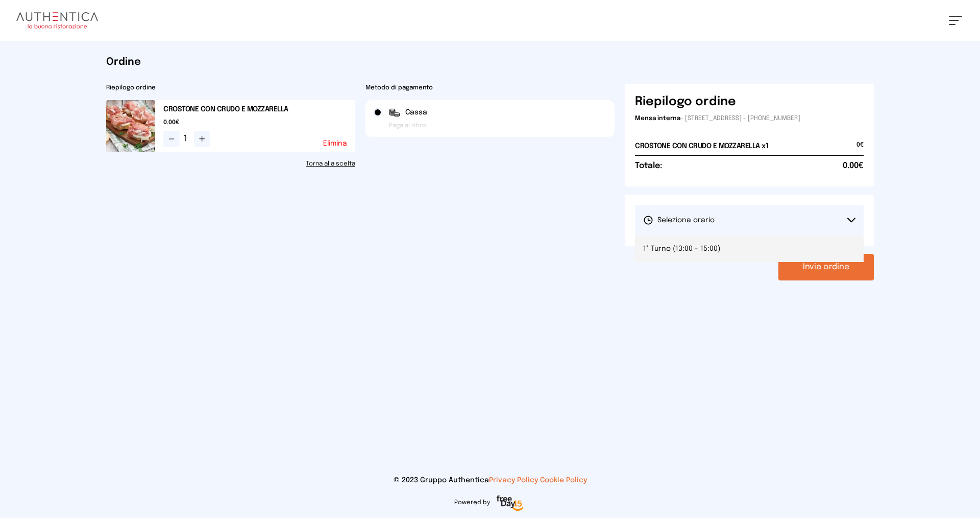  I want to click on img: logo-freeday.3e08031.png, so click(510, 503).